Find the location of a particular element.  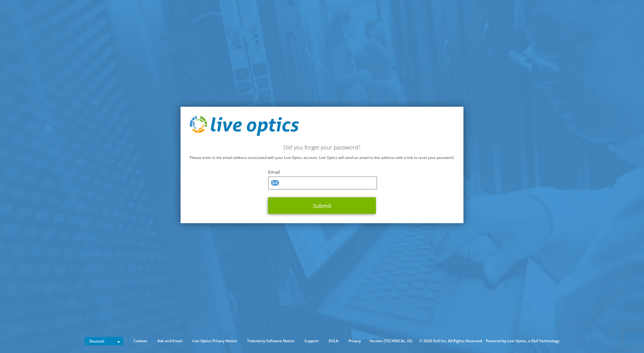

a: Ads and Email is located at coordinates (170, 341).